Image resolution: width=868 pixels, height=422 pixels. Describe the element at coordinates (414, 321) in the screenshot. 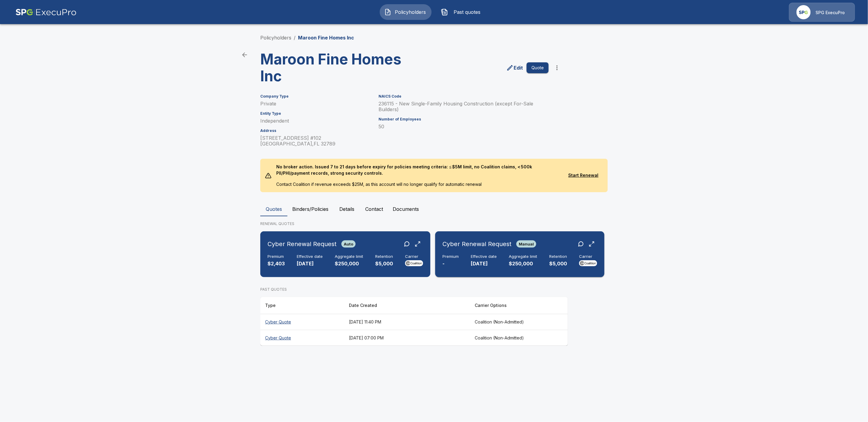

I see `table: responsive table` at that location.